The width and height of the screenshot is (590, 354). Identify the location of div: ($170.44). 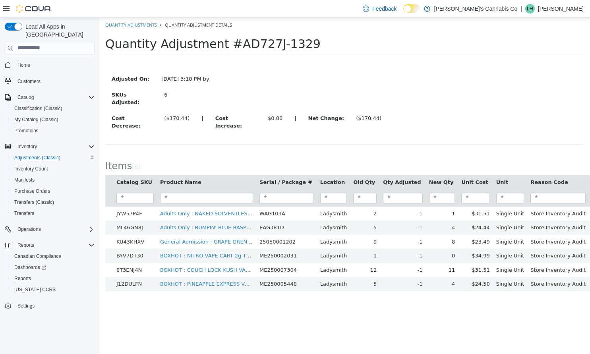
(78, 101).